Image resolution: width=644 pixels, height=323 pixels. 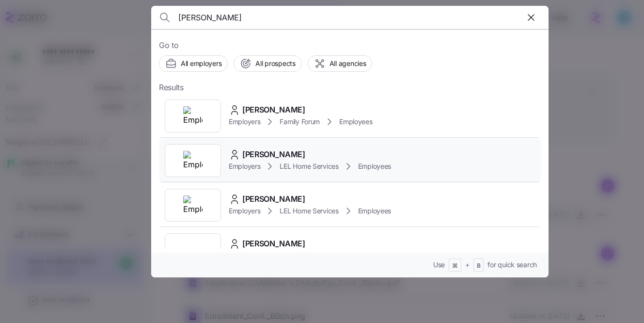 What do you see at coordinates (171, 87) in the screenshot?
I see `span: Results` at bounding box center [171, 87].